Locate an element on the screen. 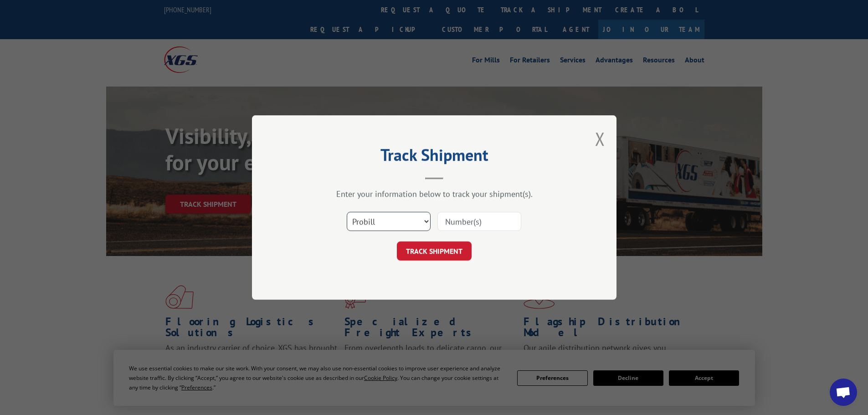 The height and width of the screenshot is (415, 868). div: Enter your information below to track your shipment(s). is located at coordinates (434, 194).